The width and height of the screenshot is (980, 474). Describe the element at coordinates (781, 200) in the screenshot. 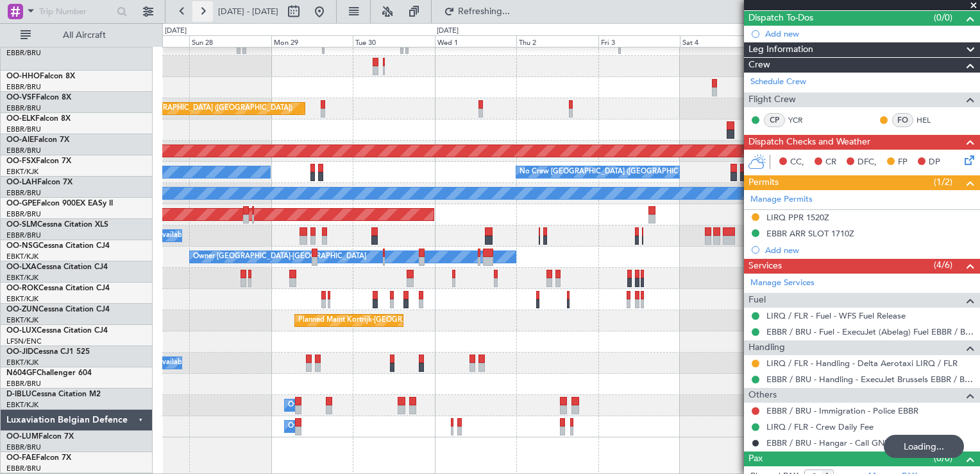

I see `a: Manage Permits` at that location.